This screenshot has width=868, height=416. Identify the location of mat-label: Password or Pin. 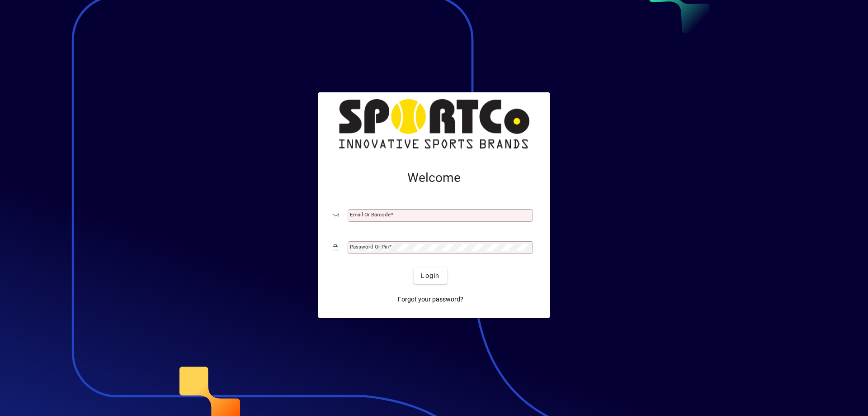
(369, 246).